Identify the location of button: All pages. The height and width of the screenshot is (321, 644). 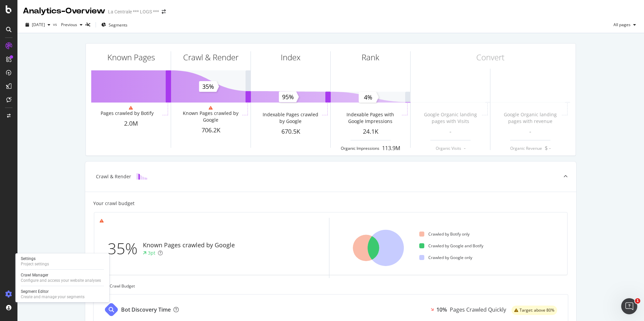
(624, 25).